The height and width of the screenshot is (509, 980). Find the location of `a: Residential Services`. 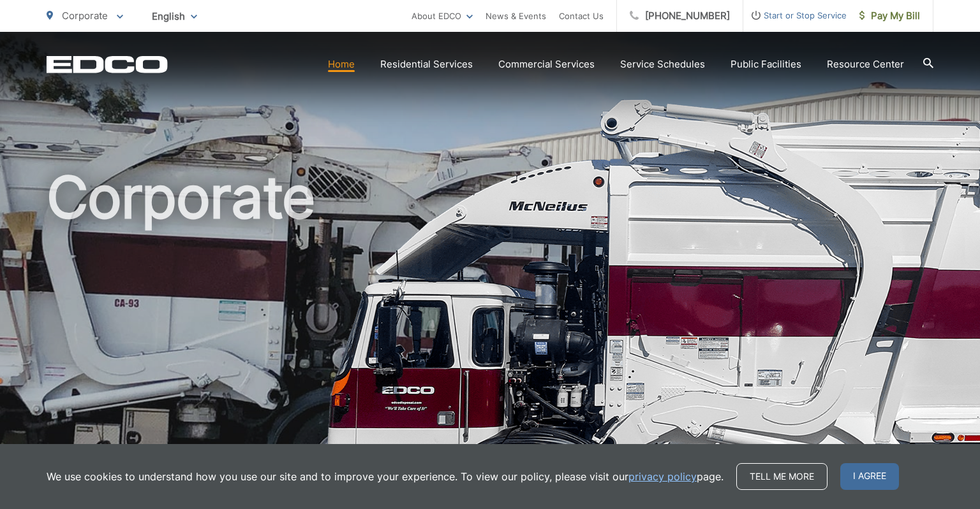

a: Residential Services is located at coordinates (426, 65).